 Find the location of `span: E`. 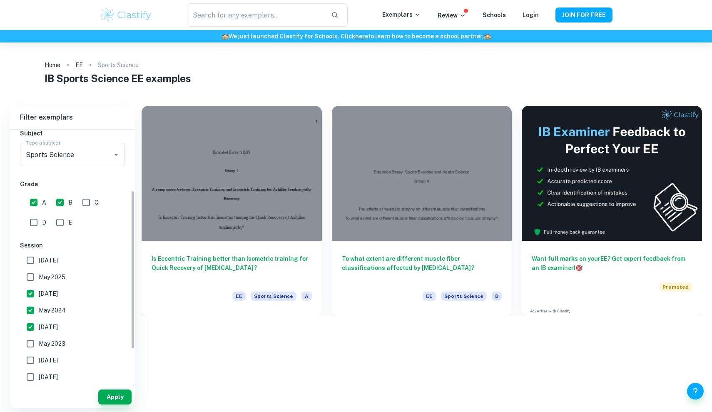

span: E is located at coordinates (70, 222).